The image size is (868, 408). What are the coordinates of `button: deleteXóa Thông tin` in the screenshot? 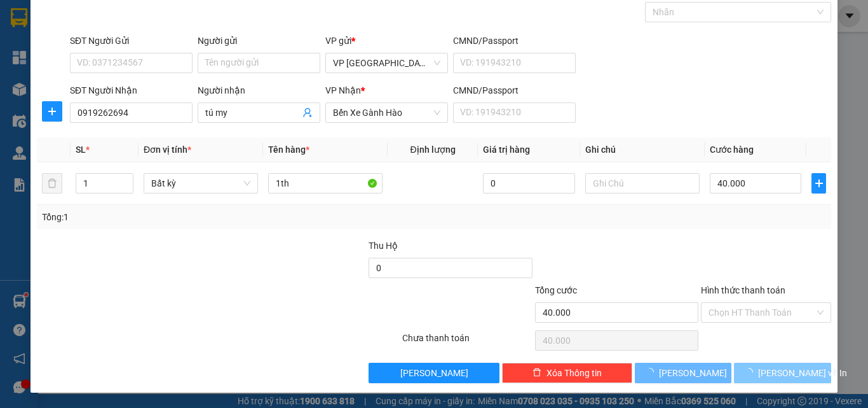 It's located at (567, 373).